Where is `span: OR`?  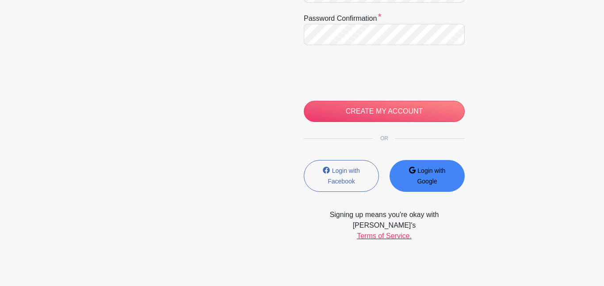 span: OR is located at coordinates (384, 138).